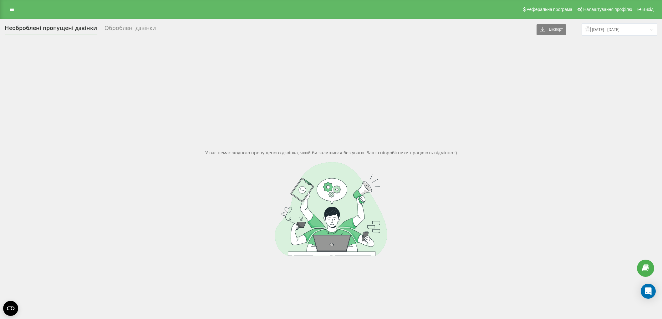  I want to click on div: Оброблені дзвінки, so click(130, 29).